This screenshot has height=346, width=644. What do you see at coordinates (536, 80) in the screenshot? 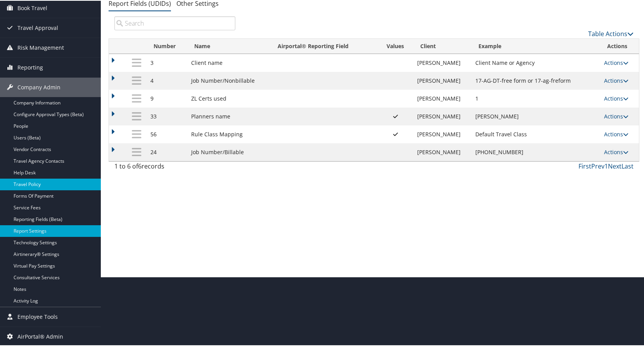
I see `td: 17-AG-DT-free form or 17-ag-freform` at bounding box center [536, 80].